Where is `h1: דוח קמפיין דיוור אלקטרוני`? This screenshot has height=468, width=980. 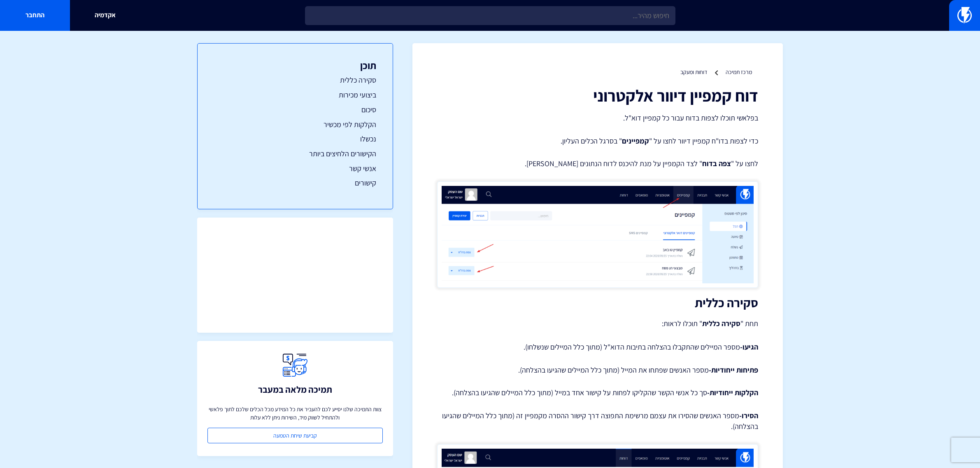 h1: דוח קמפיין דיוור אלקטרוני is located at coordinates (598, 96).